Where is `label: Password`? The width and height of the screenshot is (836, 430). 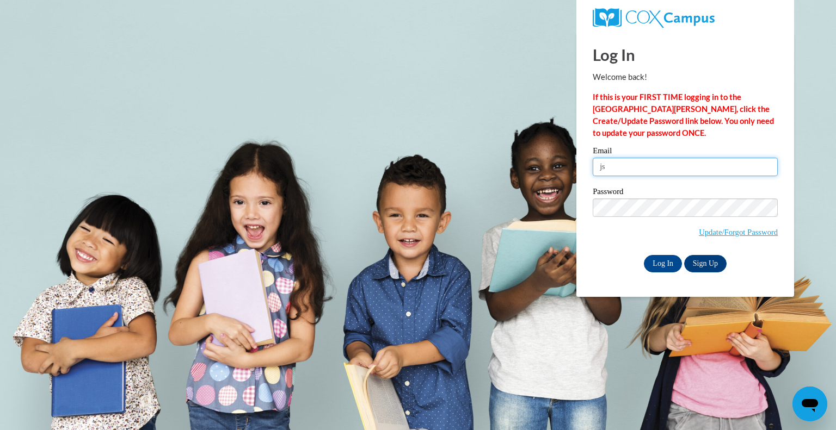 label: Password is located at coordinates (685, 193).